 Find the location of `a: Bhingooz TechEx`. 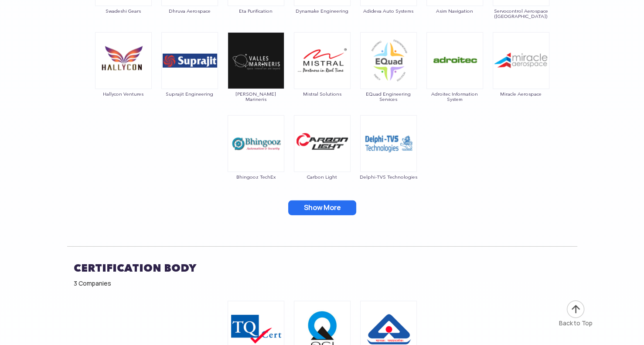

a: Bhingooz TechEx is located at coordinates (256, 160).